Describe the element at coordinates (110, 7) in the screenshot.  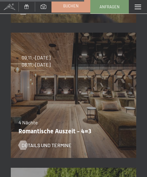
I see `a: Anfragen` at that location.